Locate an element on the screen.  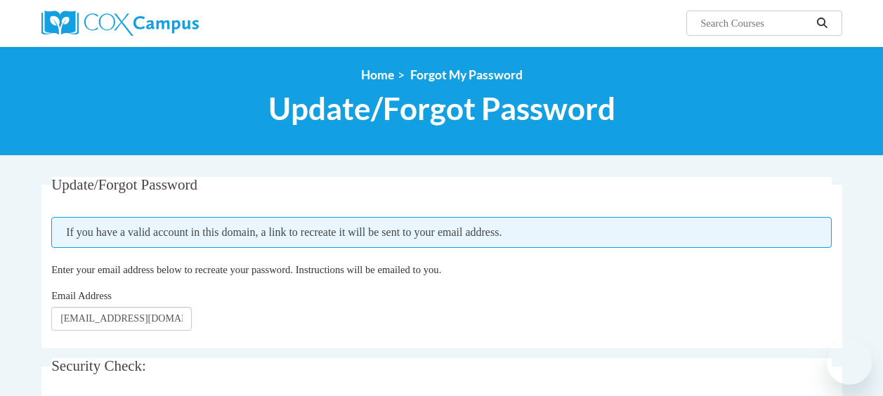
a: Home is located at coordinates (377, 74).